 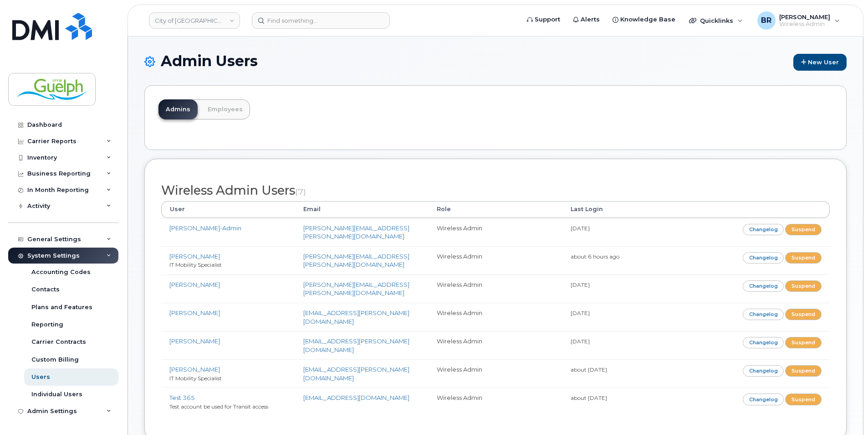 What do you see at coordinates (182, 398) in the screenshot?
I see `a: Test 365` at bounding box center [182, 398].